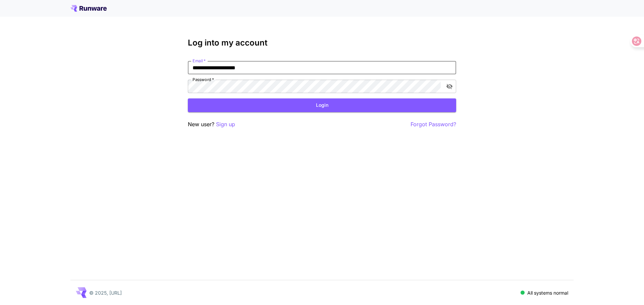 The width and height of the screenshot is (644, 305). I want to click on button: Forgot Password?, so click(433, 124).